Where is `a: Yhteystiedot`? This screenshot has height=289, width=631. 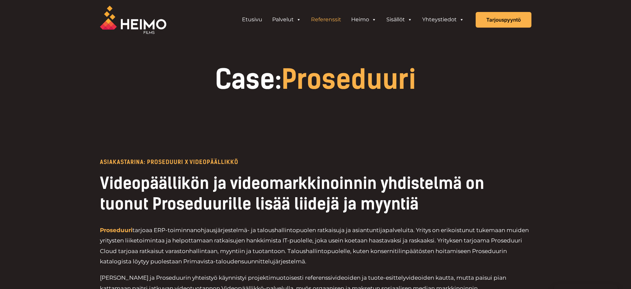
a: Yhteystiedot is located at coordinates (443, 20).